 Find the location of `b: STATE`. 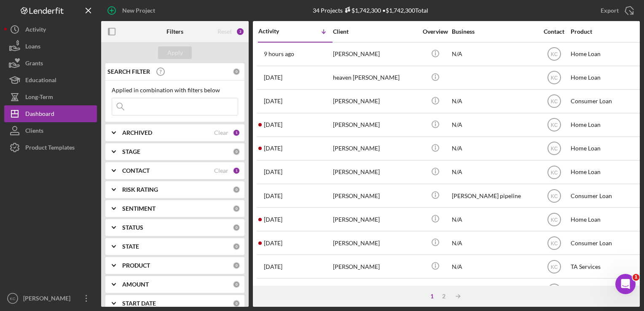

b: STATE is located at coordinates (130, 247).